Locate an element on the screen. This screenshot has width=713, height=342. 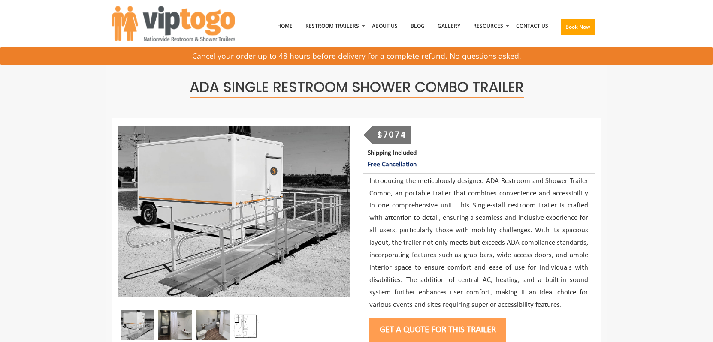
img: ADA bathroom and shower trailer is located at coordinates (175, 326).